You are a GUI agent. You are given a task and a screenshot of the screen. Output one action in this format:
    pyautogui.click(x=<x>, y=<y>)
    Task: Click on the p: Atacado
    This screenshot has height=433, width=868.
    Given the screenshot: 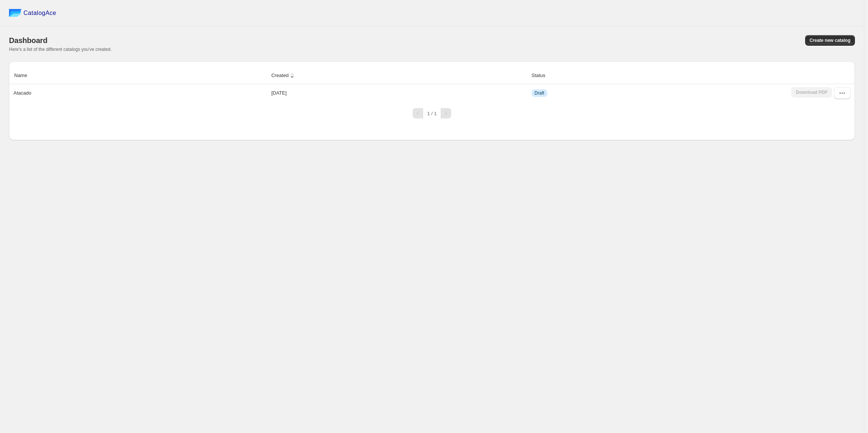 What is the action you would take?
    pyautogui.click(x=23, y=93)
    